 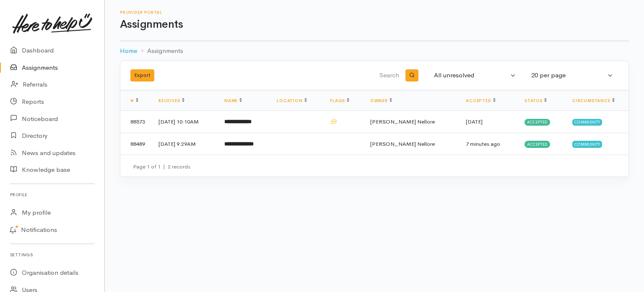 I want to click on td: 88573, so click(x=136, y=122).